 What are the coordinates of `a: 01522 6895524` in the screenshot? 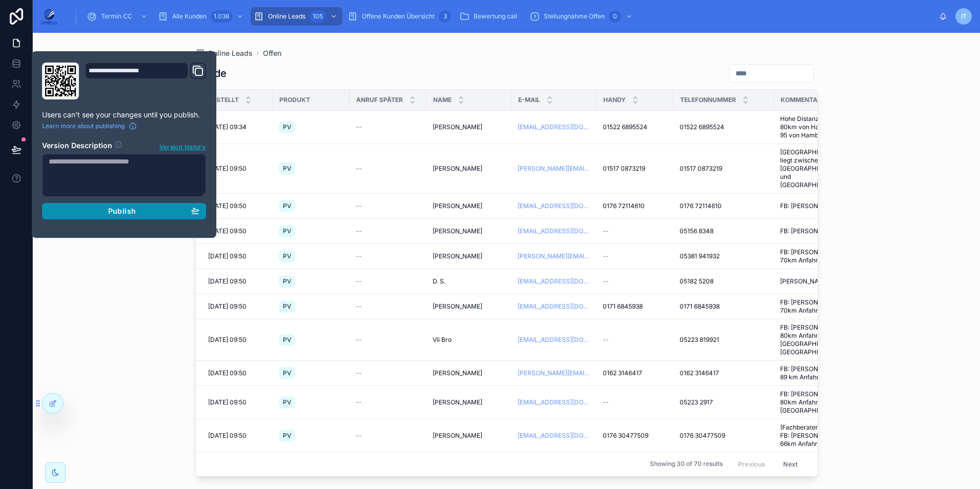 It's located at (723, 127).